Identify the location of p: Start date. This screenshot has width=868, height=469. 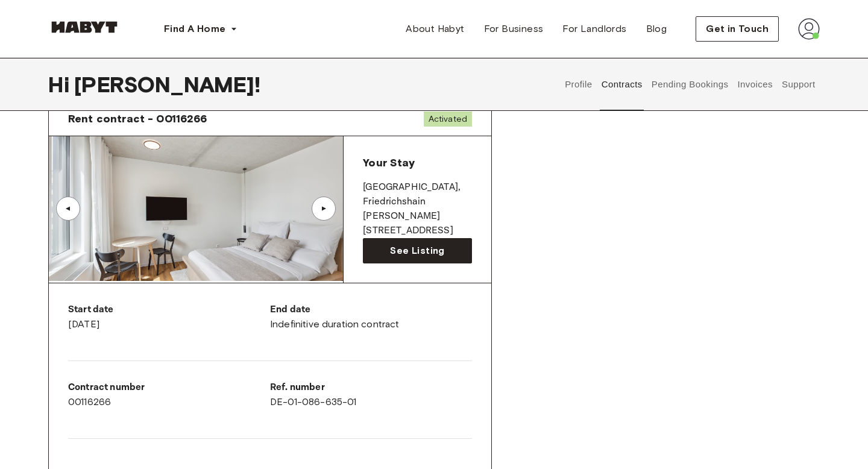
(169, 310).